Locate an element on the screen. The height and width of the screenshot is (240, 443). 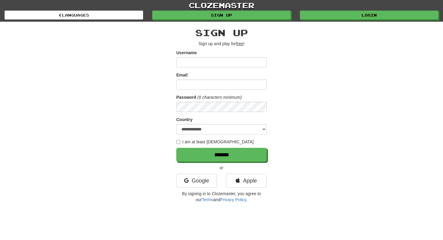
a: Terms is located at coordinates (207, 200).